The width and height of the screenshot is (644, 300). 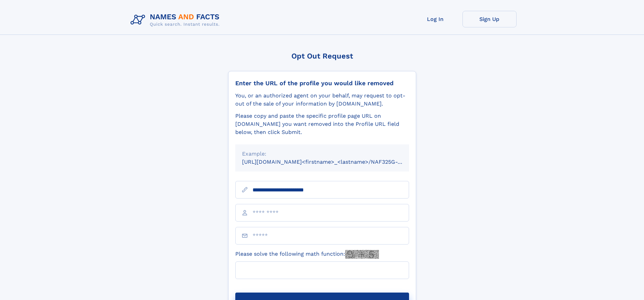 I want to click on img: Logo Names and Facts, so click(x=176, y=20).